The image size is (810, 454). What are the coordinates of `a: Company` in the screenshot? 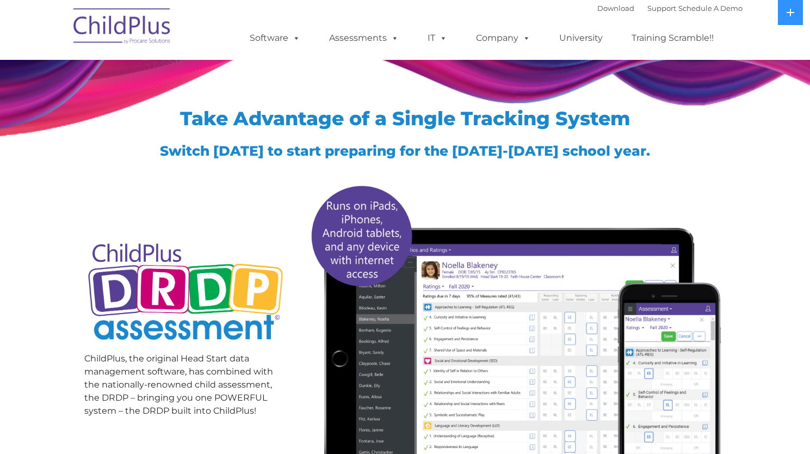 It's located at (503, 38).